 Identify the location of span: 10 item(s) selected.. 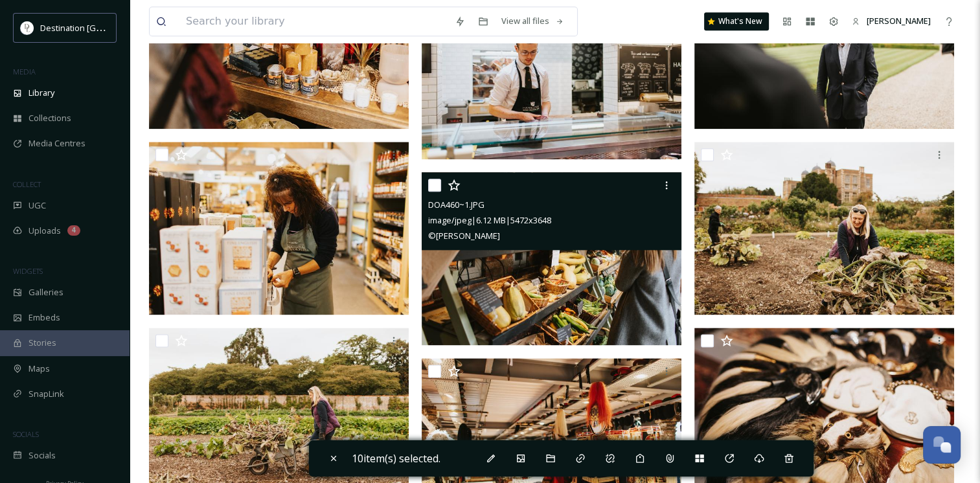
(396, 458).